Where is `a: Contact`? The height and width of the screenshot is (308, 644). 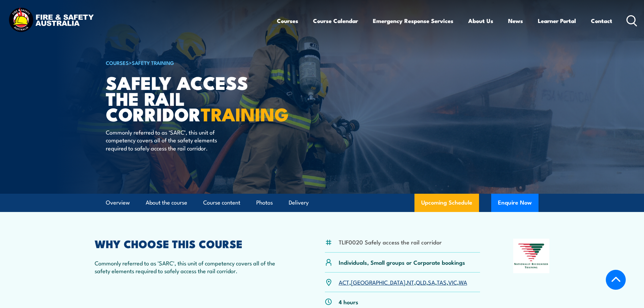 a: Contact is located at coordinates (601, 21).